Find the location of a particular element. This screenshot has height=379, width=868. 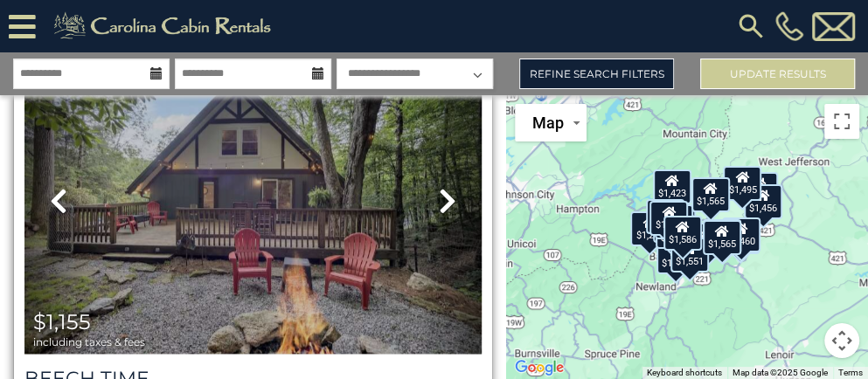

button: Update Results is located at coordinates (777, 74).